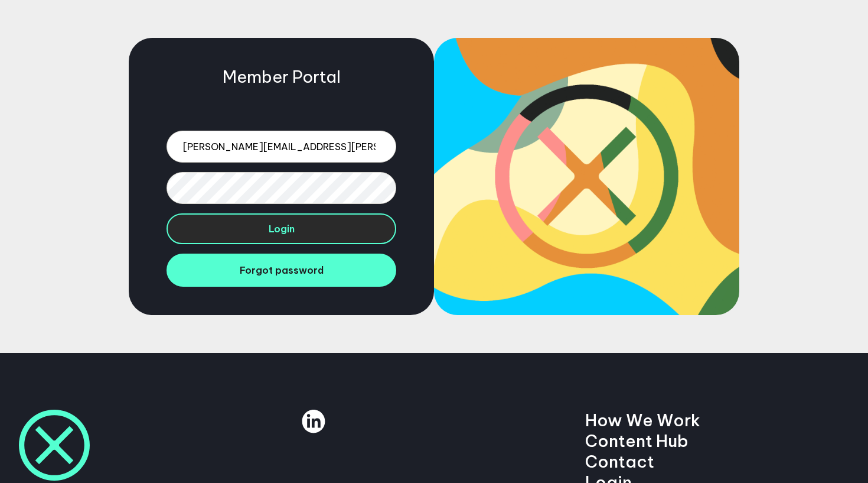 The height and width of the screenshot is (483, 868). What do you see at coordinates (282, 76) in the screenshot?
I see `h5: Member Portal` at bounding box center [282, 76].